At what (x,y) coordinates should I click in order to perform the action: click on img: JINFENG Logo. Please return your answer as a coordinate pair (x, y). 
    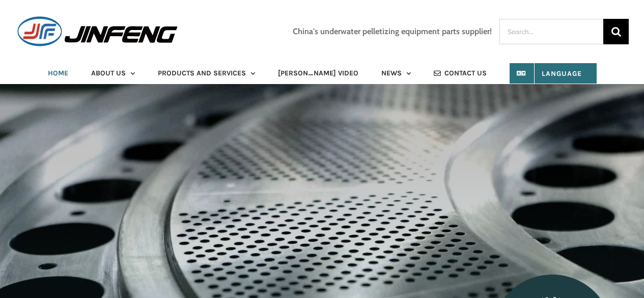
    Looking at the image, I should click on (97, 31).